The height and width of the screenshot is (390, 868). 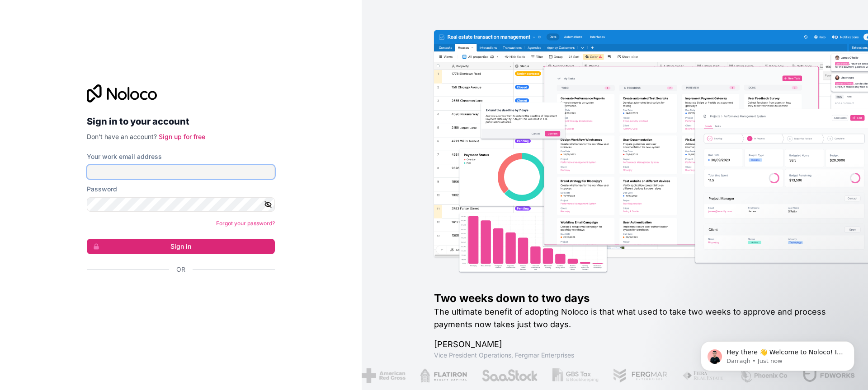 What do you see at coordinates (102, 189) in the screenshot?
I see `label: Password` at bounding box center [102, 189].